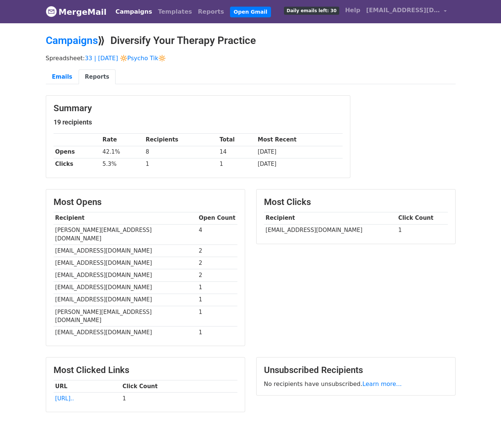  What do you see at coordinates (51, 11) in the screenshot?
I see `img: MergeMail logo` at bounding box center [51, 11].